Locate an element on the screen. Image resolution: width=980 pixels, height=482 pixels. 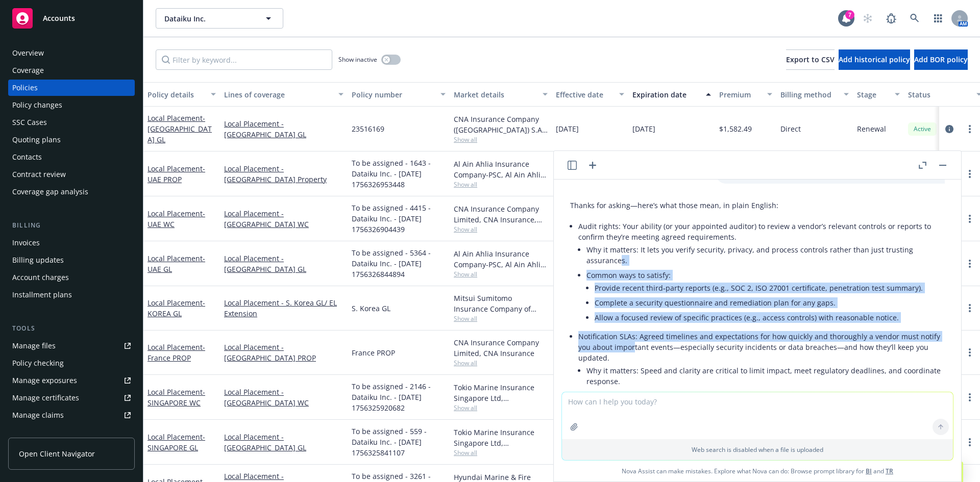
div: Contract review is located at coordinates (39, 174).